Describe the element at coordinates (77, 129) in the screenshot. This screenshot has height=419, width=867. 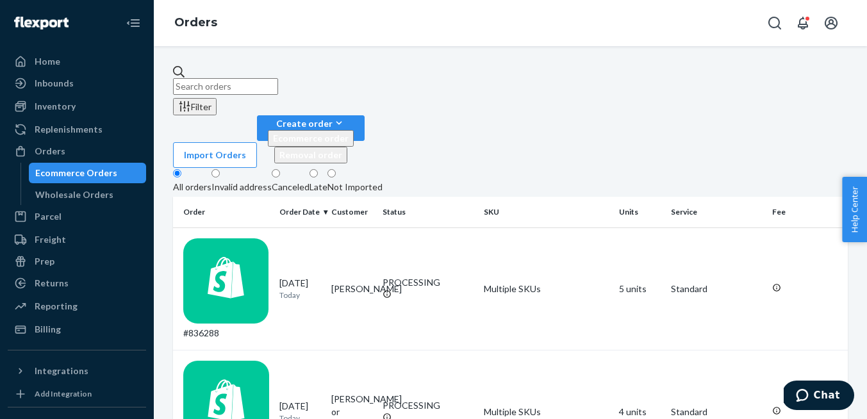
I see `a: Replenishments` at that location.